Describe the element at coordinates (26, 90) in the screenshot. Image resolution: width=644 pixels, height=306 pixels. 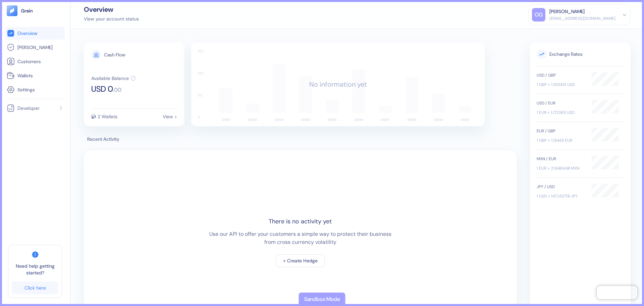
I see `span: Settings` at that location.